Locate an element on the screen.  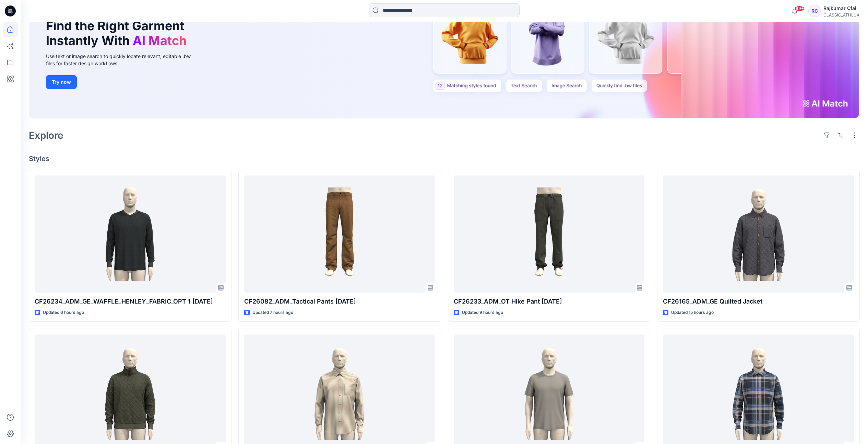
span: AI Match is located at coordinates (160, 41).